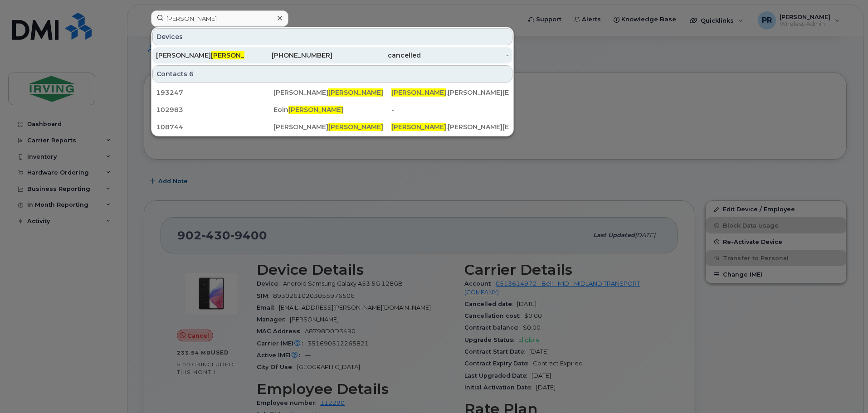  Describe the element at coordinates (214, 127) in the screenshot. I see `div: 108744` at that location.